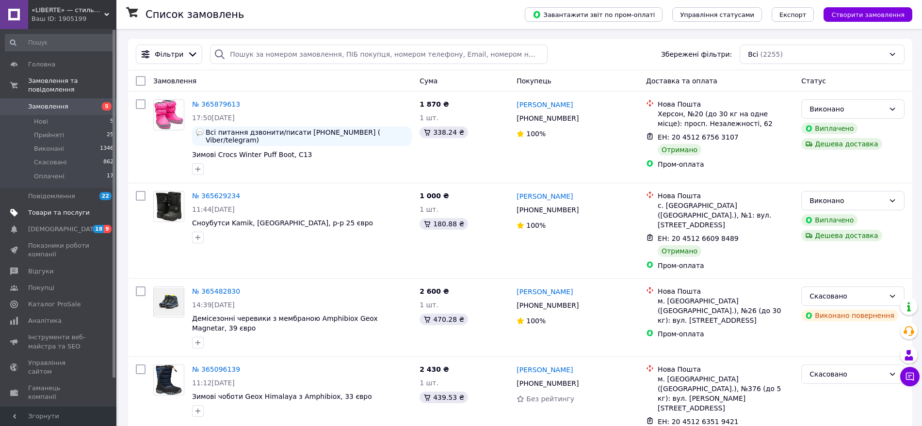 The width and height of the screenshot is (922, 426). I want to click on span: Експорт, so click(793, 15).